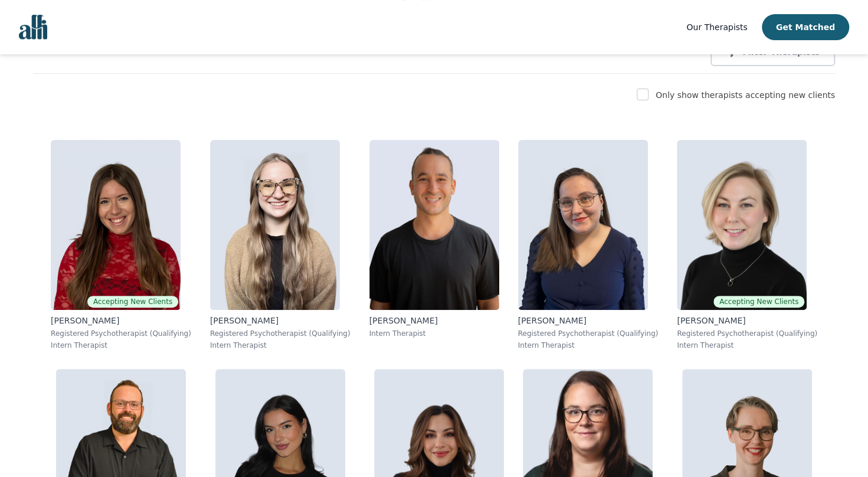  I want to click on img: Alisha_Levine, so click(116, 225).